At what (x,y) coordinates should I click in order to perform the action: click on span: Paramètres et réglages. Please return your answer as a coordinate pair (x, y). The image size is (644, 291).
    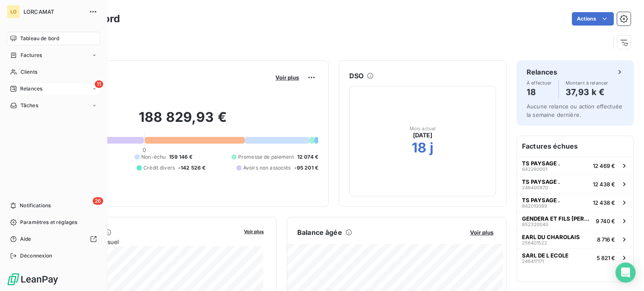
    Looking at the image, I should click on (49, 223).